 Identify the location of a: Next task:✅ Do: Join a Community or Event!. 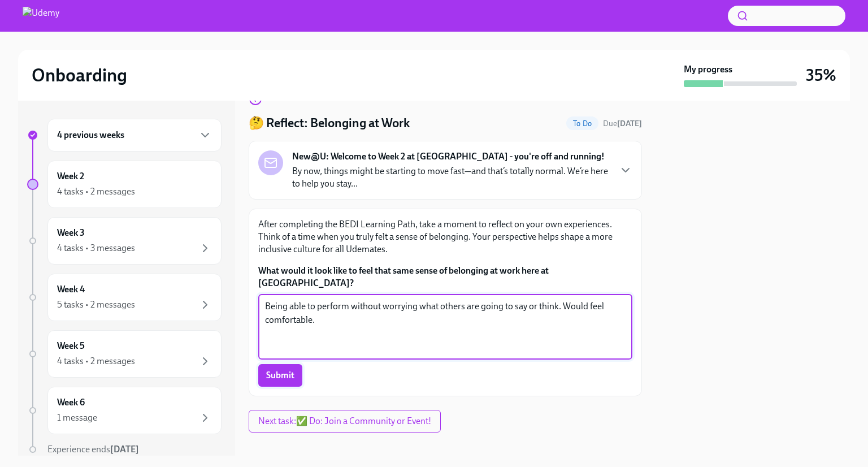
(344, 421).